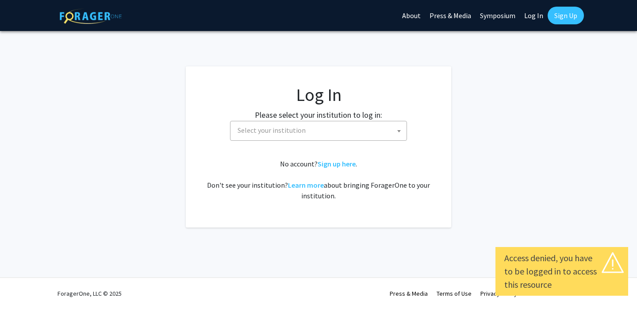  I want to click on label: Please select your institution to log in:, so click(318, 115).